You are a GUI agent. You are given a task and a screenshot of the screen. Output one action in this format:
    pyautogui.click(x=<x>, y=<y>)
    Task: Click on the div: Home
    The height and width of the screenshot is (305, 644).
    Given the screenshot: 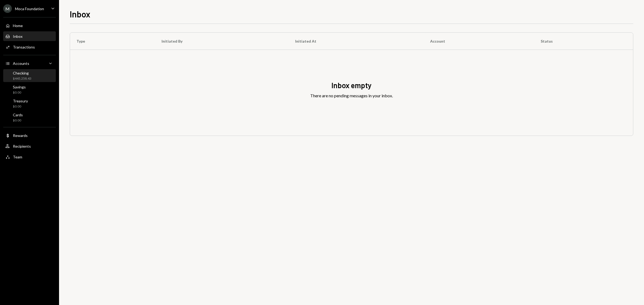 What is the action you would take?
    pyautogui.click(x=18, y=26)
    